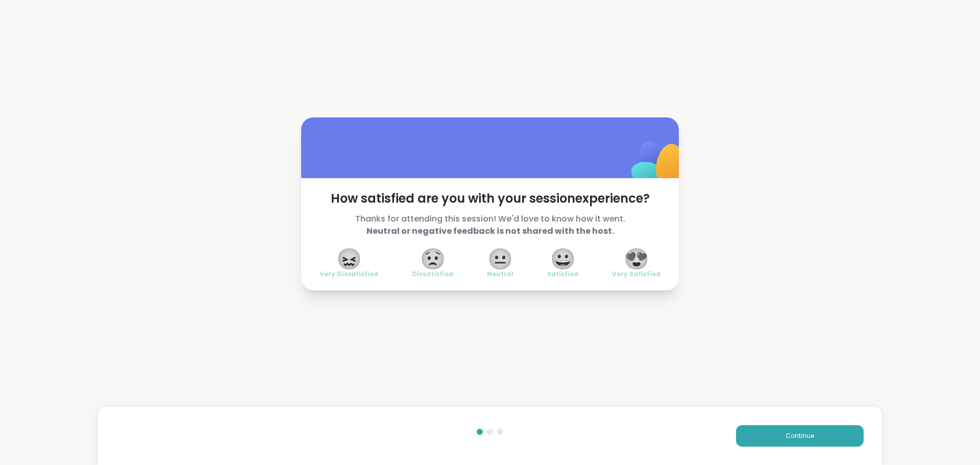 The image size is (980, 465). I want to click on b: Neutral or negative feedback is not shared with the host., so click(490, 230).